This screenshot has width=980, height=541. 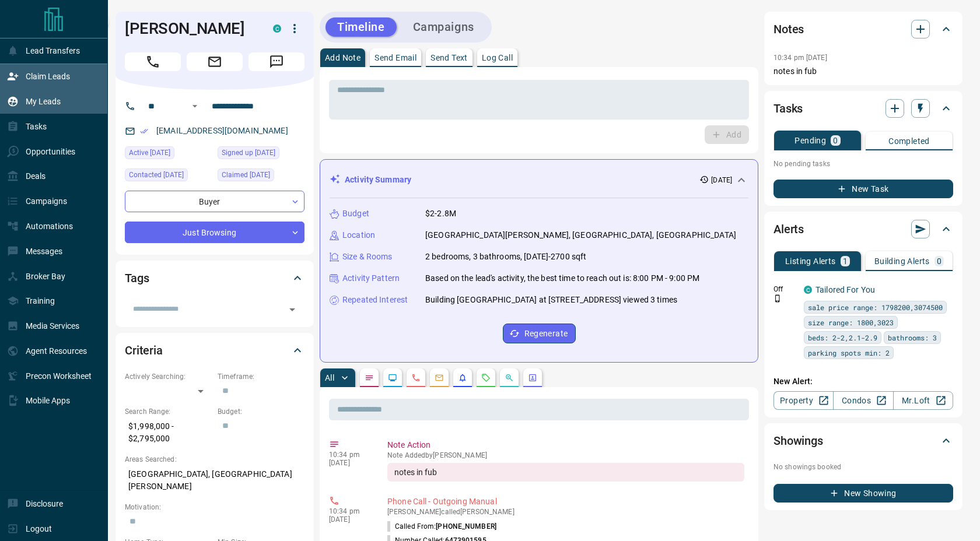 What do you see at coordinates (356, 213) in the screenshot?
I see `p: Budget` at bounding box center [356, 213].